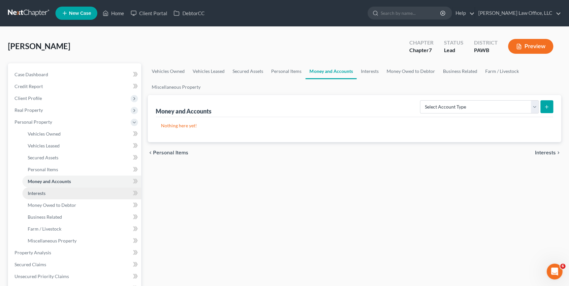 This screenshot has height=286, width=569. Describe the element at coordinates (33, 122) in the screenshot. I see `span: Personal Property` at that location.